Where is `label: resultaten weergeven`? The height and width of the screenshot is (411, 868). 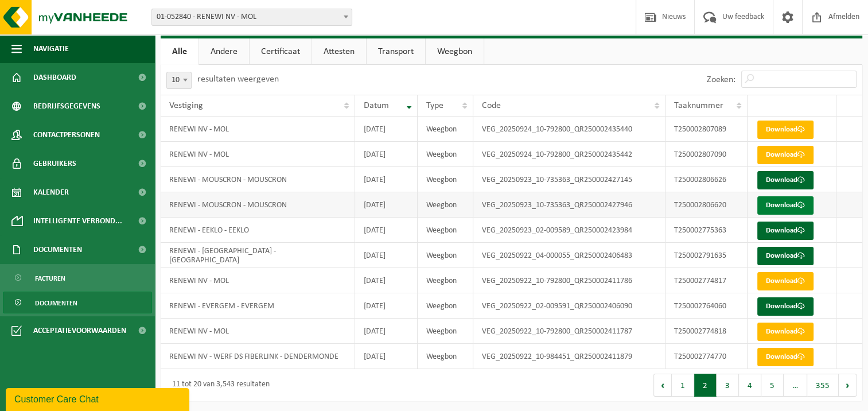
label: resultaten weergeven is located at coordinates (238, 79).